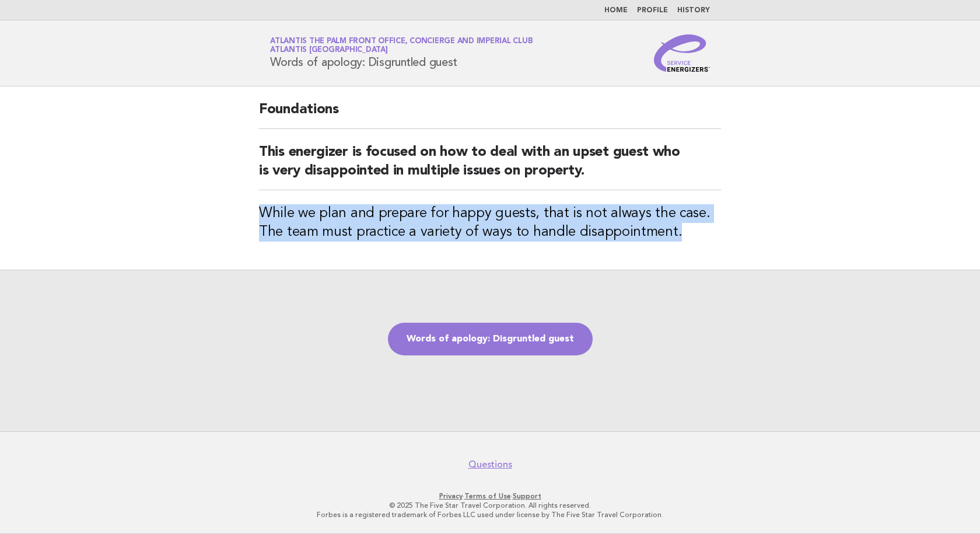 The image size is (980, 534). What do you see at coordinates (490, 464) in the screenshot?
I see `a: Questions` at bounding box center [490, 464].